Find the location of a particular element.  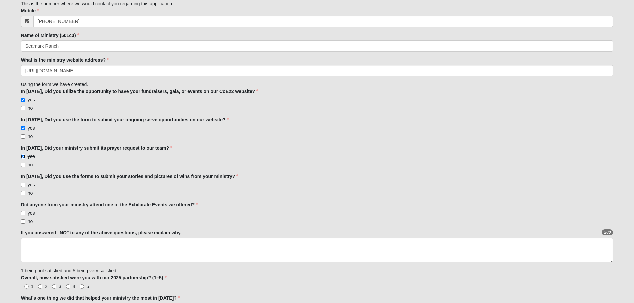

label: Mobile is located at coordinates (30, 11).